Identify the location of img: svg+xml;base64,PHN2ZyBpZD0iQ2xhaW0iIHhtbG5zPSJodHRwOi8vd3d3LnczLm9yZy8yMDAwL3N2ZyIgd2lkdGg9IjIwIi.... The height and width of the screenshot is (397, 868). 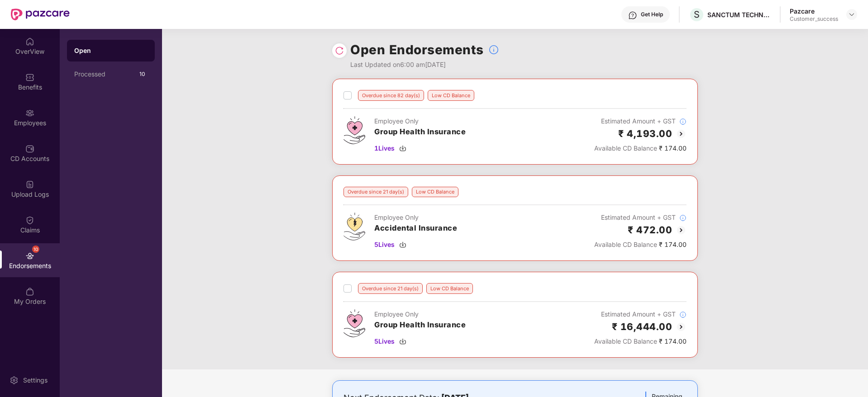
(30, 220).